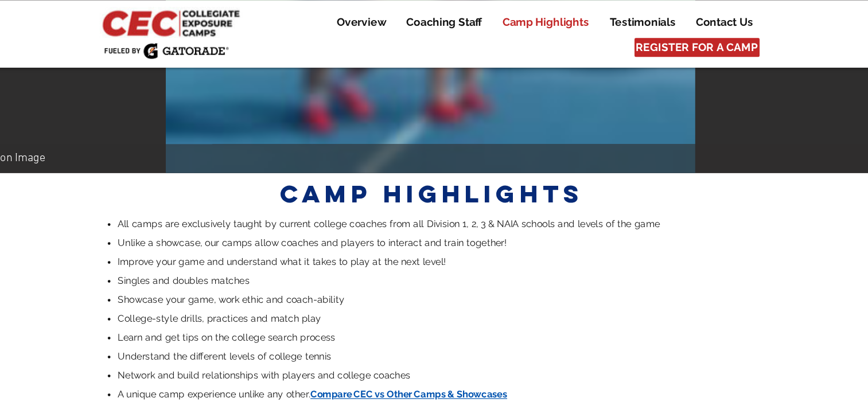 The width and height of the screenshot is (868, 406). Describe the element at coordinates (684, 19) in the screenshot. I see `p: Contact Us` at that location.